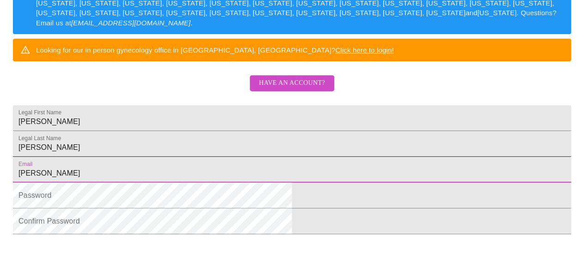 Image resolution: width=584 pixels, height=254 pixels. I want to click on a: Click here to login!, so click(364, 50).